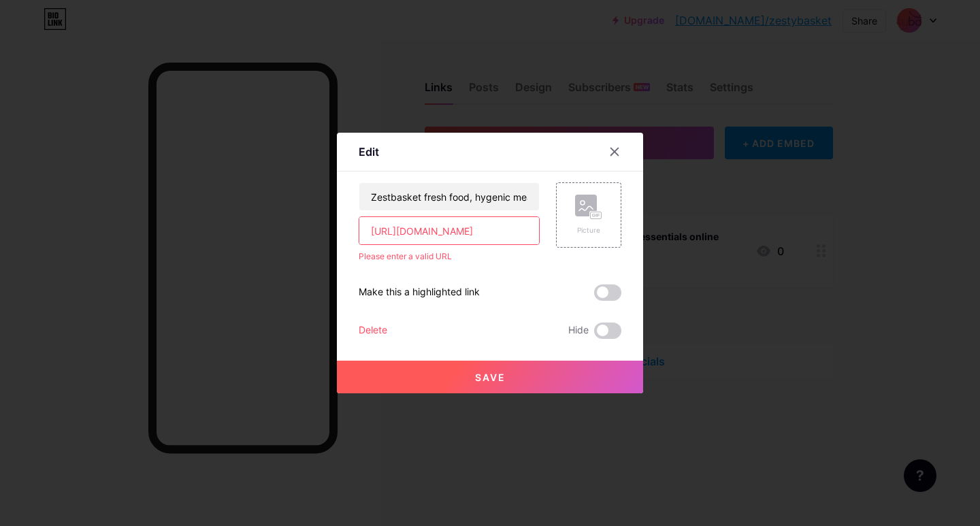  I want to click on button: Save, so click(490, 377).